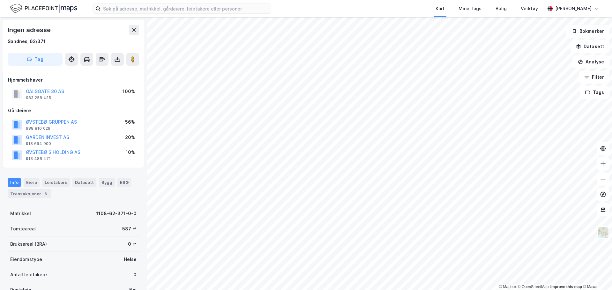 This screenshot has height=290, width=612. What do you see at coordinates (470, 9) in the screenshot?
I see `div: Mine Tags` at bounding box center [470, 9].